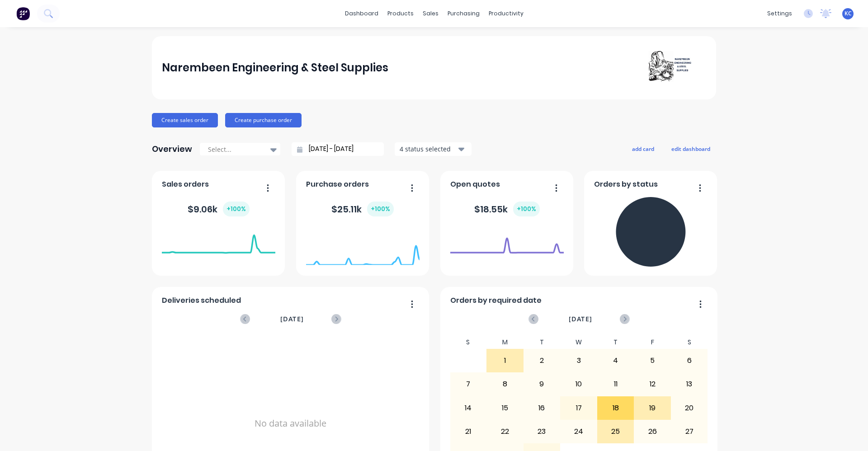  What do you see at coordinates (652, 431) in the screenshot?
I see `div: 26` at bounding box center [652, 431].